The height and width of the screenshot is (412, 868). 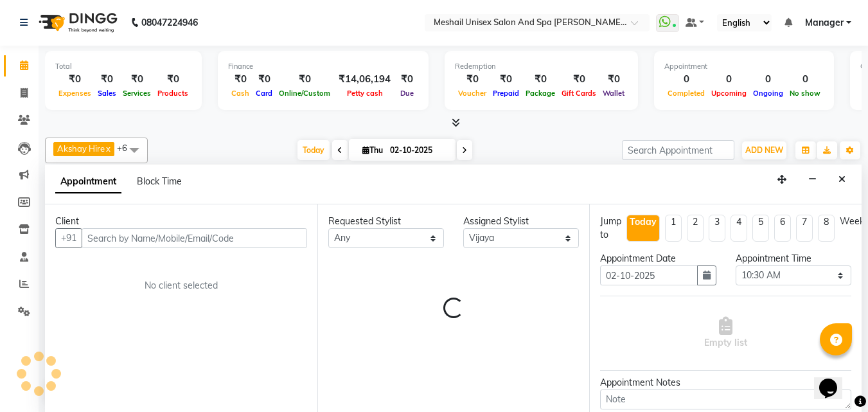 I want to click on span: Online/Custom, so click(x=305, y=93).